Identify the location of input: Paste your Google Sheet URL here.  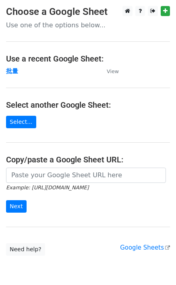
(86, 175).